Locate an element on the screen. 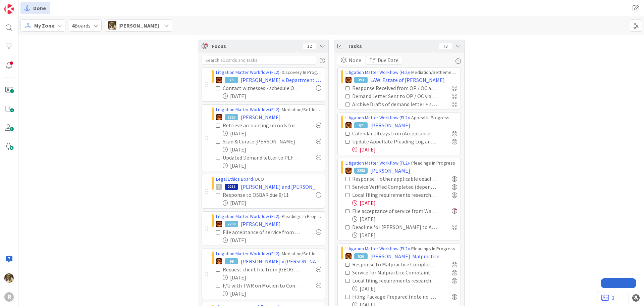  div: 67 is located at coordinates (361, 125).